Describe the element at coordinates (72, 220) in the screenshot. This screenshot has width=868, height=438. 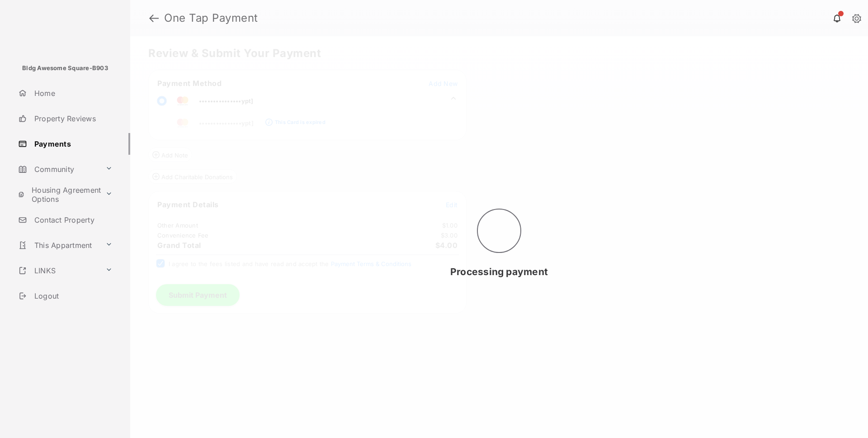
I see `a: Contact Property` at that location.